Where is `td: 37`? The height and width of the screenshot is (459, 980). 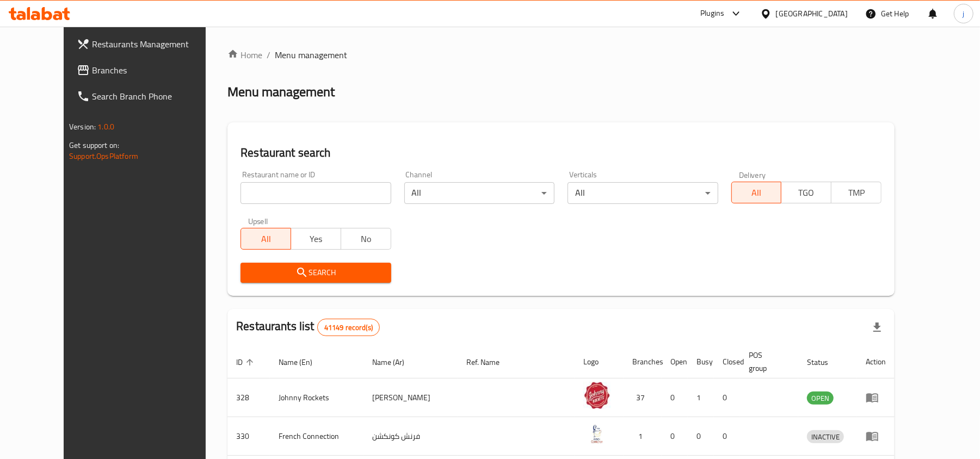 td: 37 is located at coordinates (642, 397).